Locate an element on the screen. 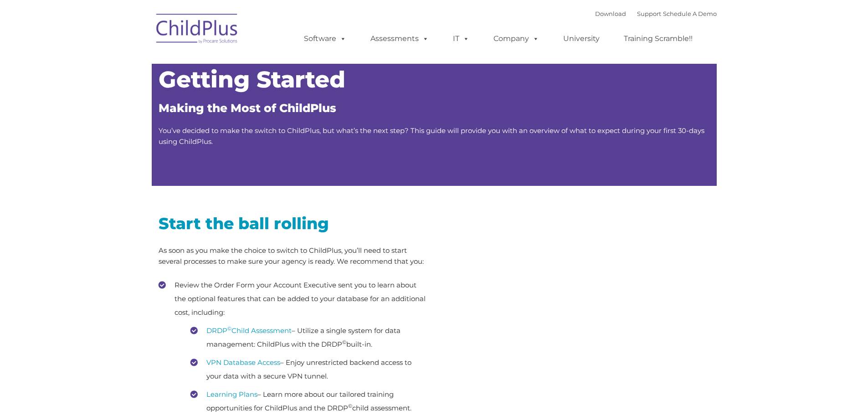 The image size is (868, 415). li: – Utilize a single system for data management: ChildPlus with the DRDP built-in. is located at coordinates (309, 338).